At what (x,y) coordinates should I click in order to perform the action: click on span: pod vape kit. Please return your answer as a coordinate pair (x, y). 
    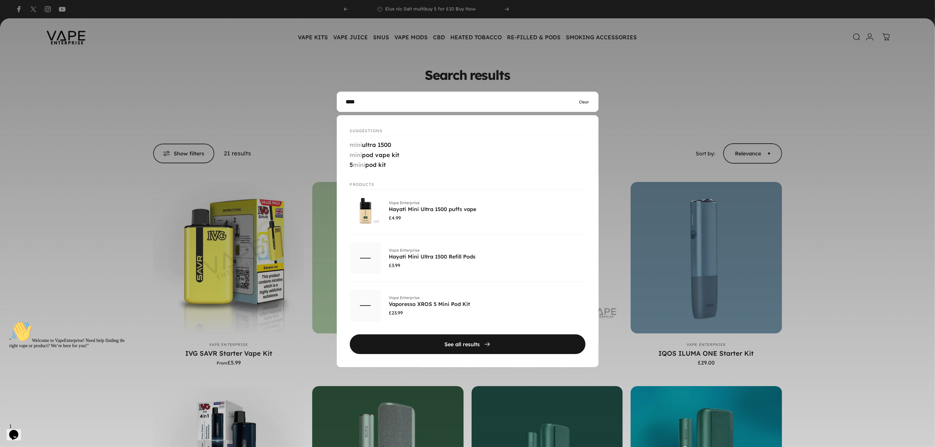
    Looking at the image, I should click on (381, 155).